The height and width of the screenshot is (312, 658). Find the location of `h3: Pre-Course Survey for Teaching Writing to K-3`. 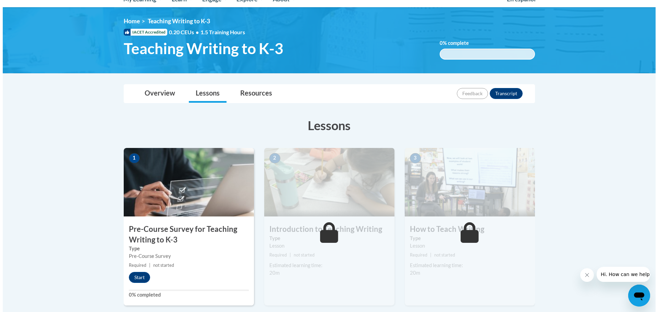

h3: Pre-Course Survey for Teaching Writing to K-3 is located at coordinates (186, 235).